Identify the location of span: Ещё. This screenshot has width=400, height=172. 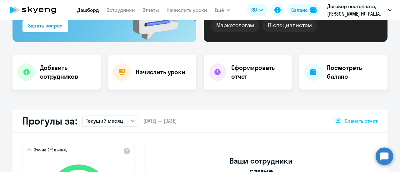
(220, 10).